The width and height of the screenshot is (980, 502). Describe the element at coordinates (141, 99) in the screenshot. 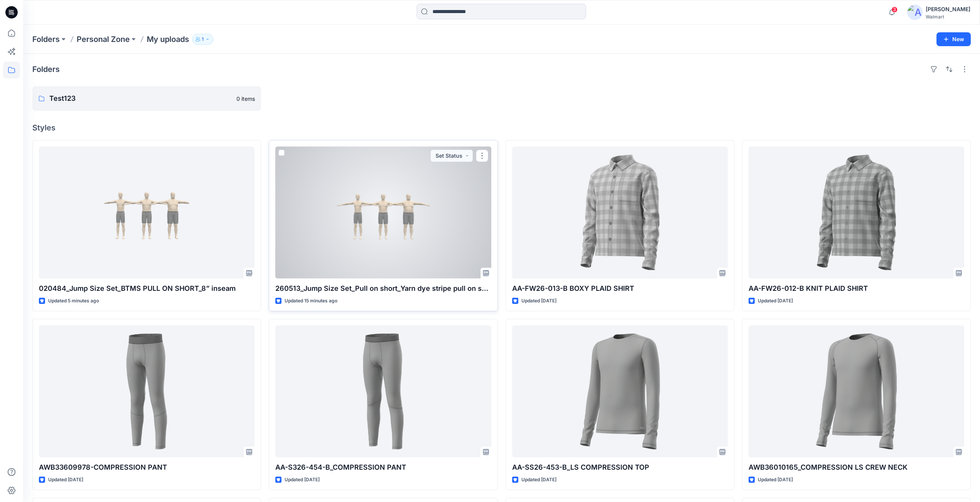

I see `p: Test123` at that location.